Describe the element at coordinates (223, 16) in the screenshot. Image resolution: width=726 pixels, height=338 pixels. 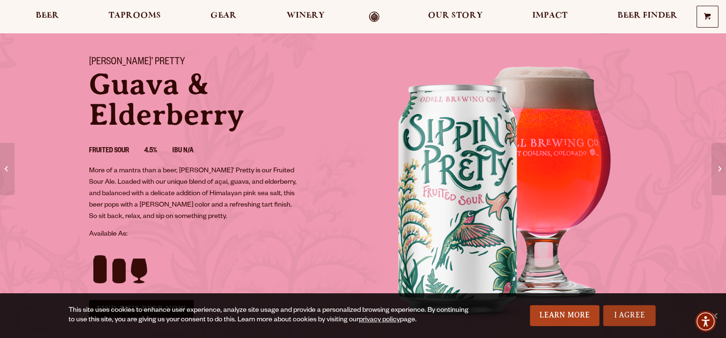
I see `span: Gear` at that location.